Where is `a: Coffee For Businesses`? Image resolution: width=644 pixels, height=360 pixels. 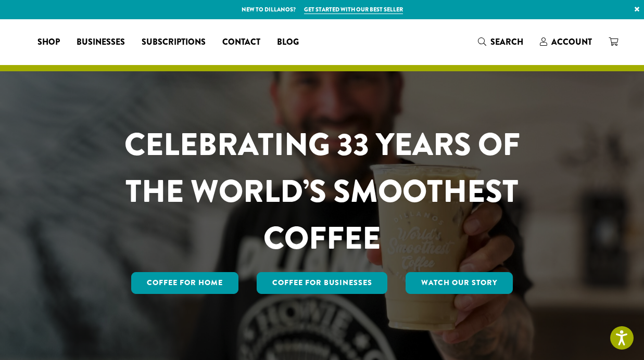 a: Coffee For Businesses is located at coordinates (322, 283).